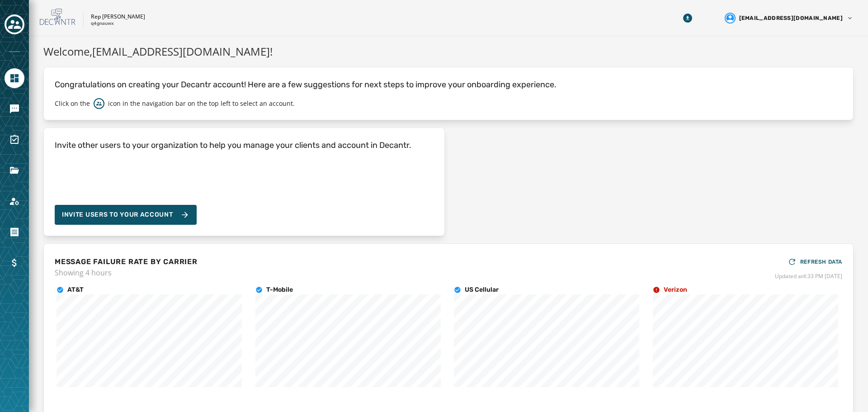 This screenshot has width=868, height=412. What do you see at coordinates (14, 232) in the screenshot?
I see `a: Navigate to Orders` at bounding box center [14, 232].